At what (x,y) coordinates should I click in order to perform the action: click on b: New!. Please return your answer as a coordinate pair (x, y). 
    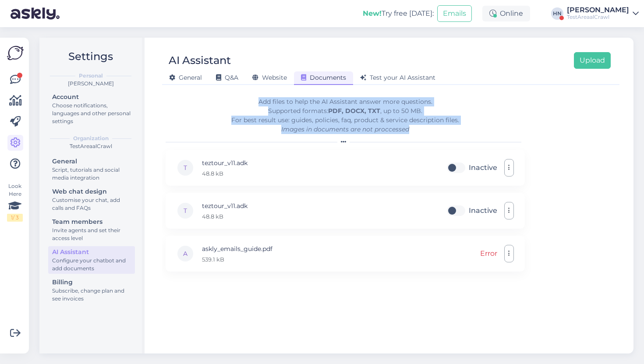
    Looking at the image, I should click on (372, 13).